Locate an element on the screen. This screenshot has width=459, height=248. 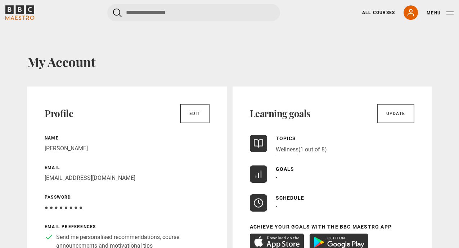
p: Achieve your goals with the BBC Maestro App is located at coordinates (332, 226).